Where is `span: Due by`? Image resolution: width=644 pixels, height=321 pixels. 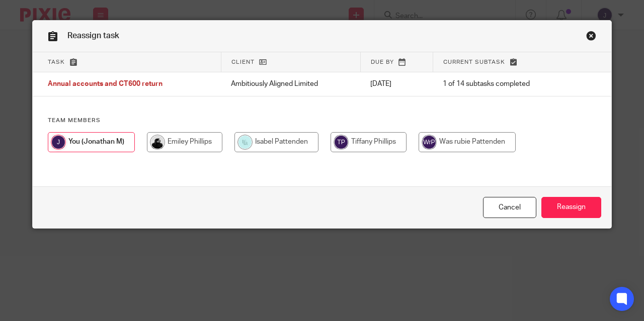 span: Due by is located at coordinates (383, 62).